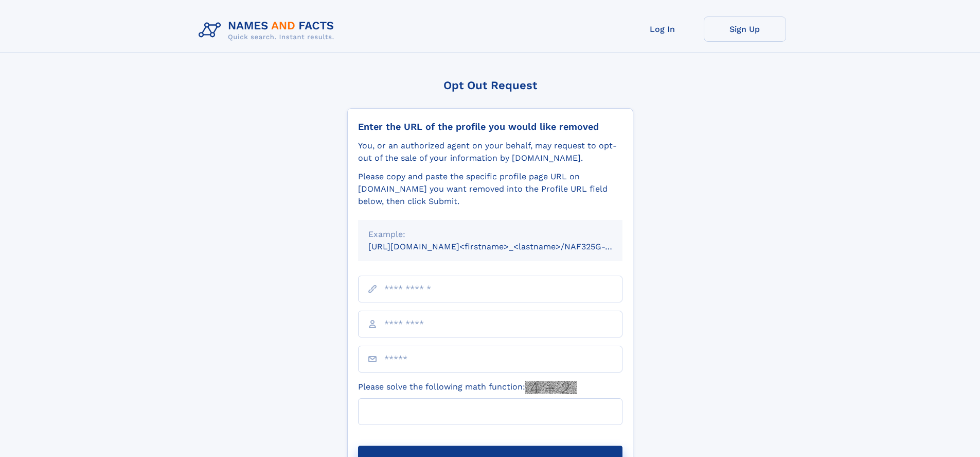 The height and width of the screenshot is (457, 980). Describe the element at coordinates (490, 126) in the screenshot. I see `div: Enter the URL of the profile you would like removed` at that location.